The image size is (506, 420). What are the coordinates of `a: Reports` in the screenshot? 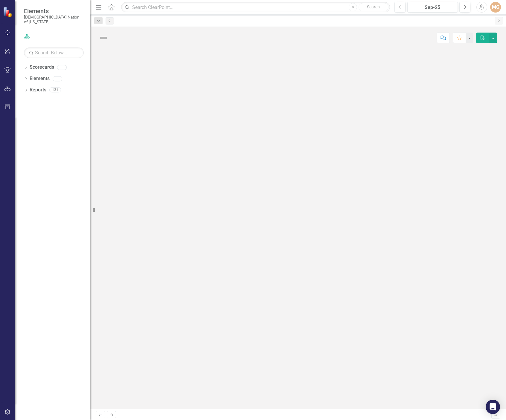 It's located at (38, 90).